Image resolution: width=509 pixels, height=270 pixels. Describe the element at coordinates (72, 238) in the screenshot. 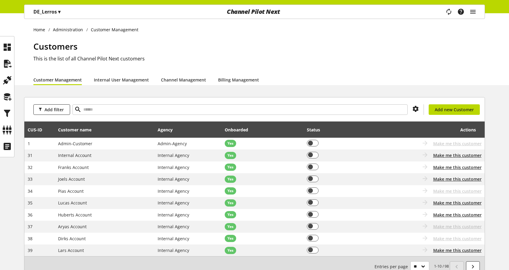

I see `span: Dirks Account` at that location.